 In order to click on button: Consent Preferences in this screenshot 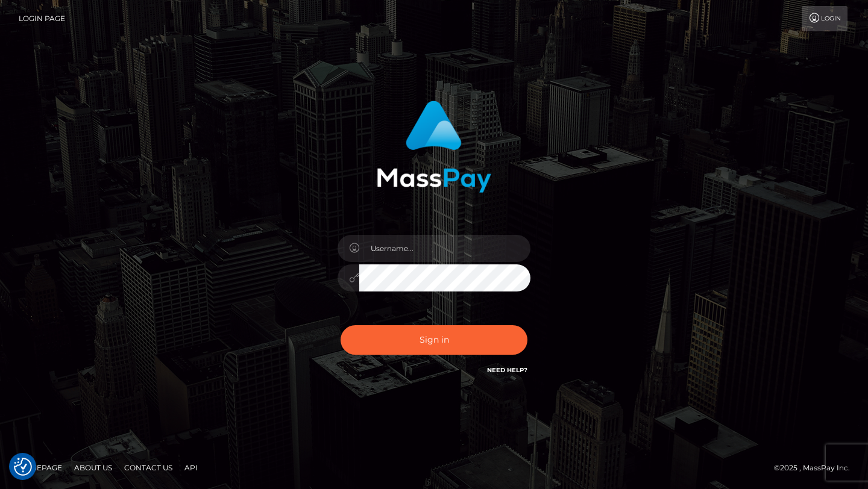, I will do `click(23, 467)`.